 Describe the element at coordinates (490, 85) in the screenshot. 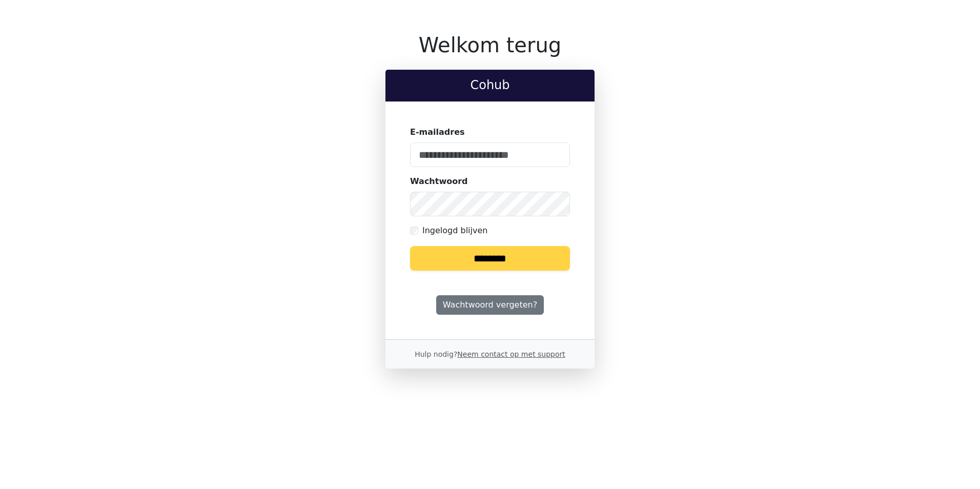

I see `h2: Cohub` at that location.